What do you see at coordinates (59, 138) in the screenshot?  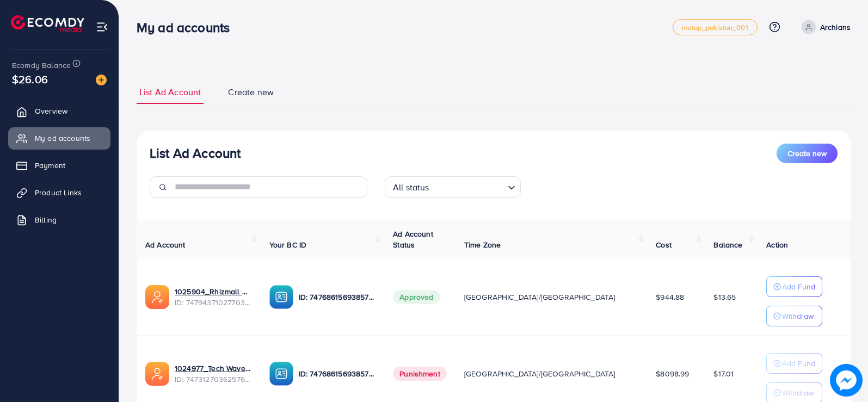 I see `a: My ad accounts` at bounding box center [59, 138].